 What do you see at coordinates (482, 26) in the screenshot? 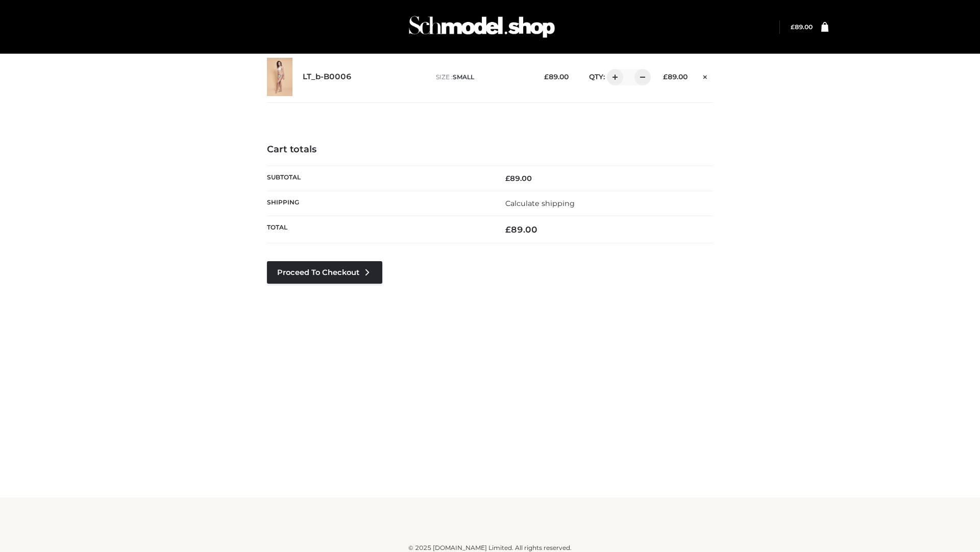
I see `img: Schmodel Admin 964` at bounding box center [482, 26].